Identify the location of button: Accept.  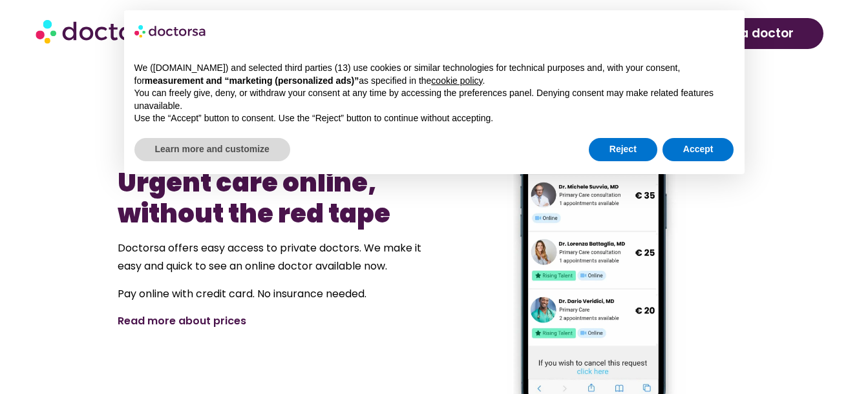
(698, 150).